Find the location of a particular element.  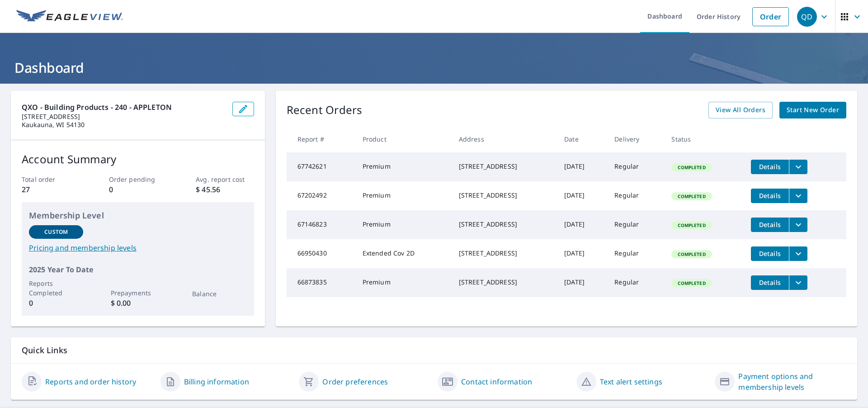

th: Date is located at coordinates (582, 139).